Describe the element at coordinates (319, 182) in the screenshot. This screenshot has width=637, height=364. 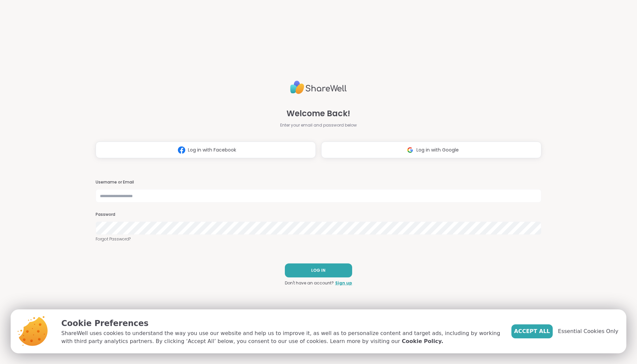
I see `h3: Username or Email` at that location.